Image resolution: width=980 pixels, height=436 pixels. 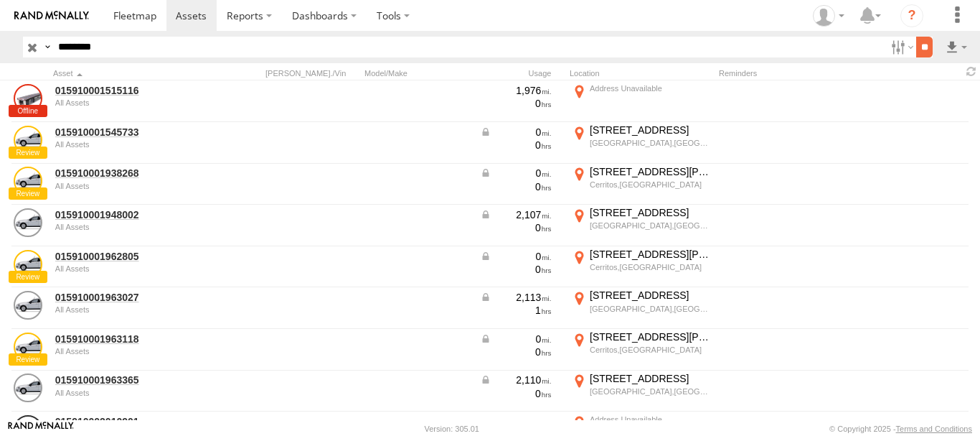 I want to click on a: 015910001515116, so click(x=125, y=91).